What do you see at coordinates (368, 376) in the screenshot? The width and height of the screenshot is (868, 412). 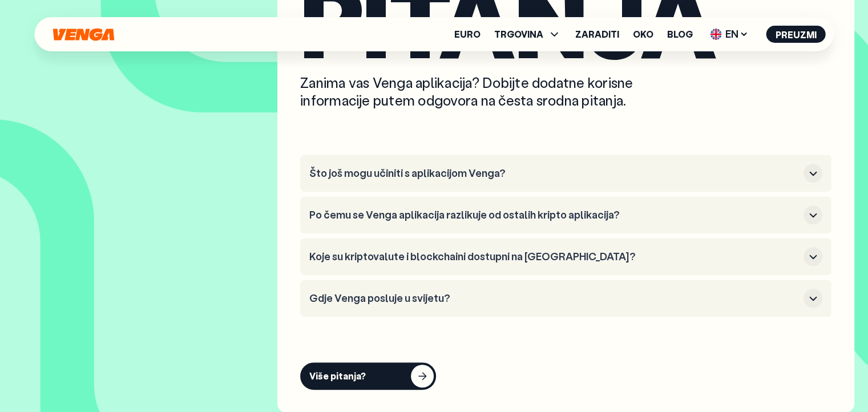 I see `button: Više pitanja?` at bounding box center [368, 376].